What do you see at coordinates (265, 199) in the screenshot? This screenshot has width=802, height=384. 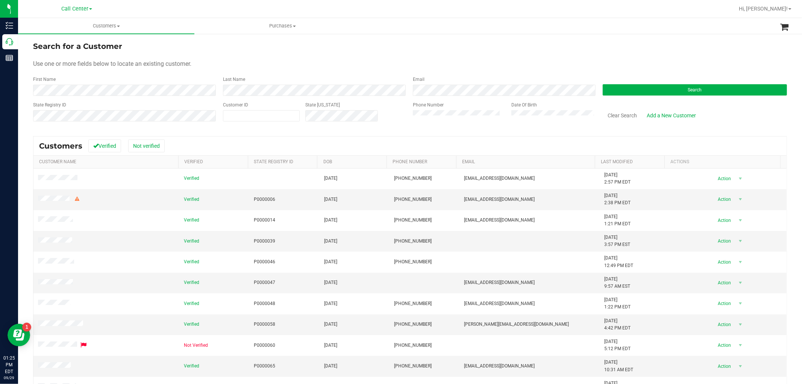 I see `span: P0000006` at bounding box center [265, 199].